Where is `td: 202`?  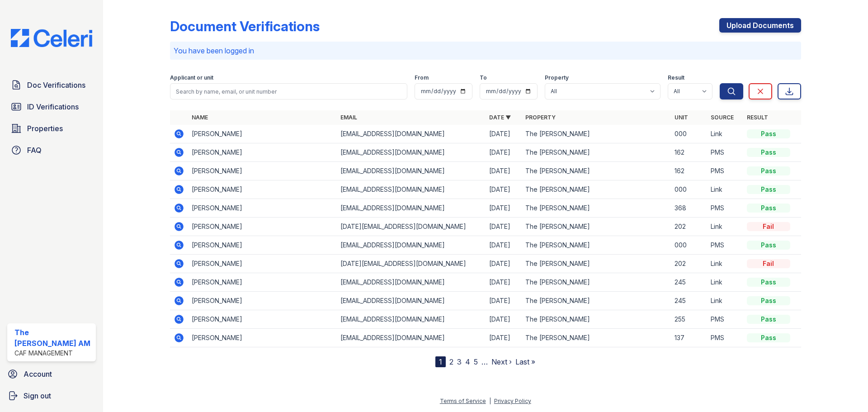
td: 202 is located at coordinates (689, 264).